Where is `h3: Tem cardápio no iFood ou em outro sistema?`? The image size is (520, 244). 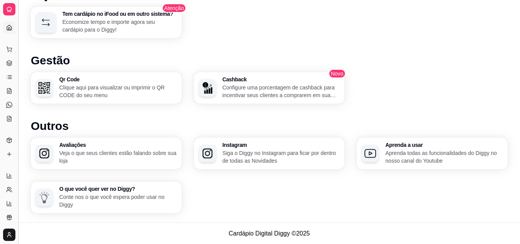 h3: Tem cardápio no iFood ou em outro sistema? is located at coordinates (120, 14).